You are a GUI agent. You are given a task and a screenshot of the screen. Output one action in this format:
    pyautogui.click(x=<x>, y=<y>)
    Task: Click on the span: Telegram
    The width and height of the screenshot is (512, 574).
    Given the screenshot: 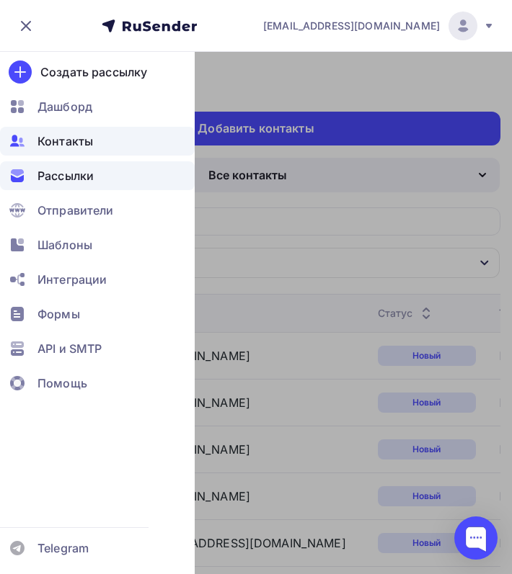 What is the action you would take?
    pyautogui.click(x=63, y=548)
    